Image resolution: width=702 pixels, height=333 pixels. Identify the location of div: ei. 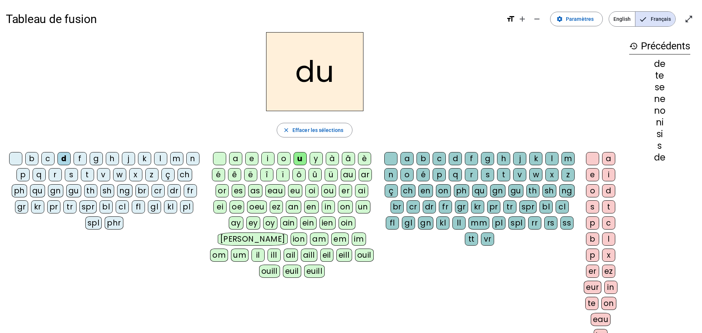
(220, 207).